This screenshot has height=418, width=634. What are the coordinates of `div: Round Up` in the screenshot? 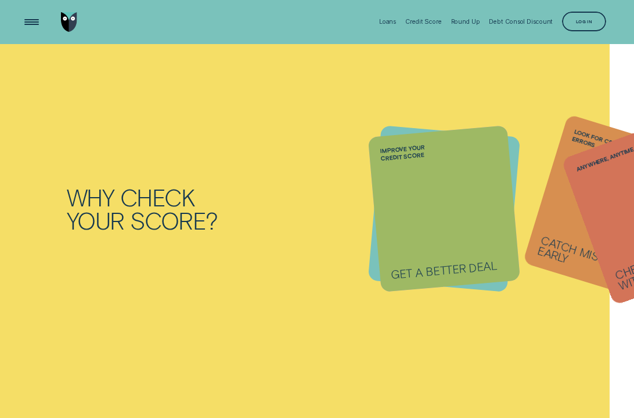 It's located at (465, 21).